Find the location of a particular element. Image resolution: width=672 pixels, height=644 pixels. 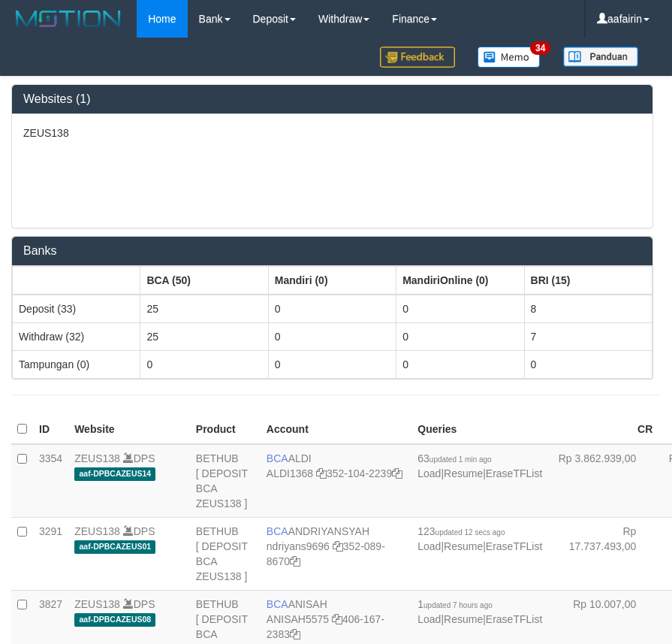

td: ALDI 352-104-2239 is located at coordinates (336, 481).